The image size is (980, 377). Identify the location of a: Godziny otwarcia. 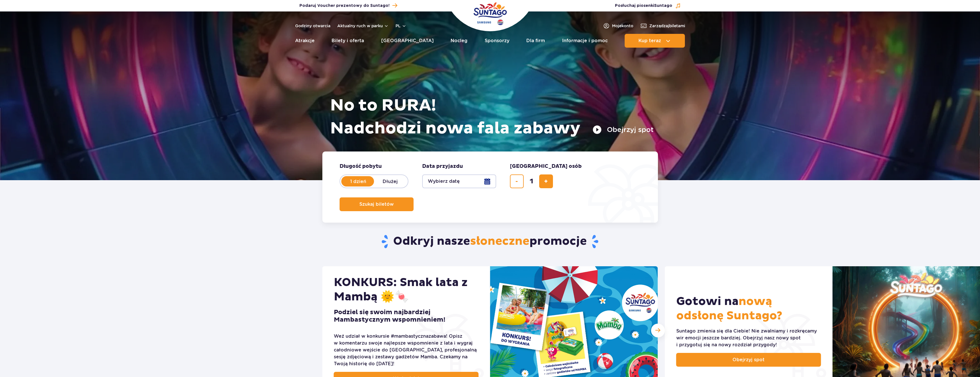
(312, 26).